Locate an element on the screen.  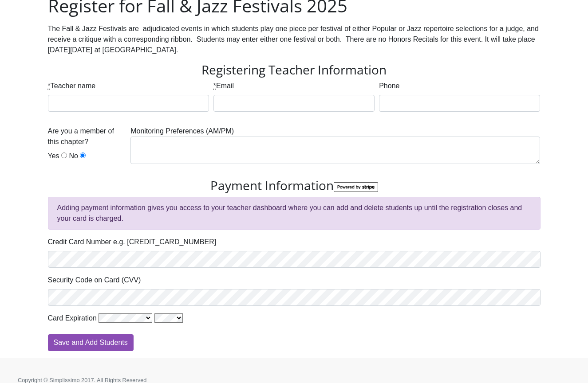
div: The Fall & Jazz Festivals are adjudicated events in which students play one piece per festival of... is located at coordinates (294, 39).